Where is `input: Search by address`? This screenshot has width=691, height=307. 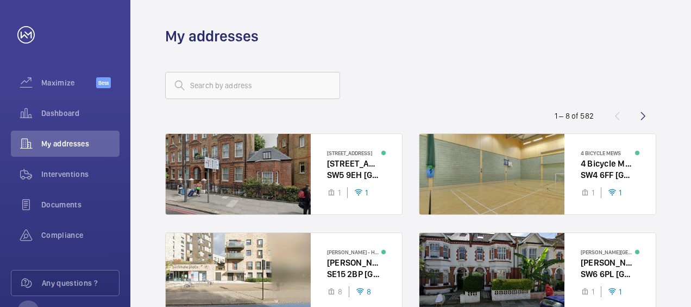 input: Search by address is located at coordinates (253, 85).